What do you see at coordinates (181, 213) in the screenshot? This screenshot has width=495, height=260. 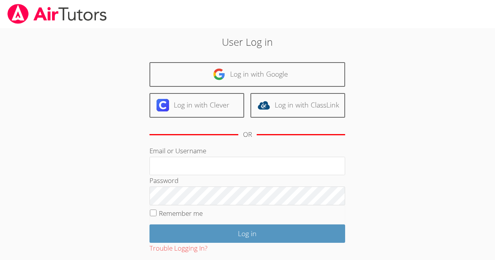 I see `label: Remember me` at bounding box center [181, 213].